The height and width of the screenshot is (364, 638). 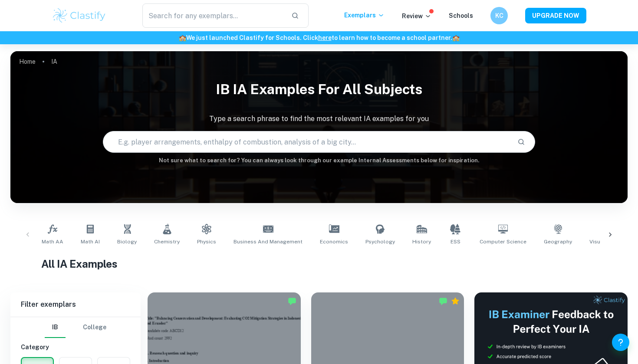 I want to click on p: IA, so click(x=55, y=61).